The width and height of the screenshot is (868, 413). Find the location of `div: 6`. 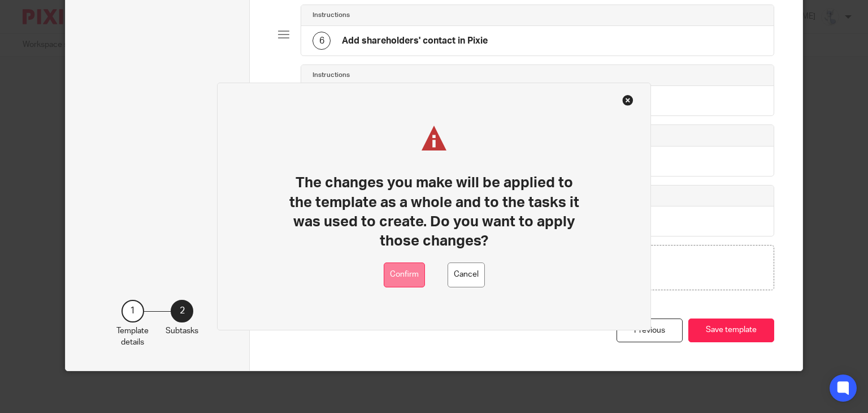

div: 6 is located at coordinates (322, 41).